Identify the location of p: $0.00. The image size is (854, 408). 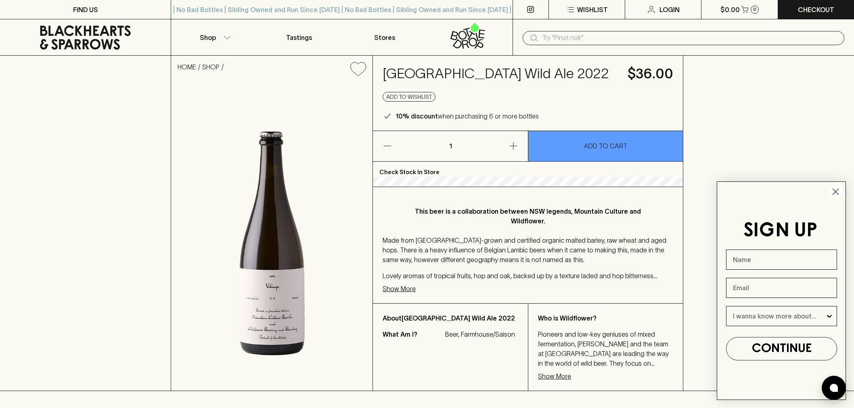
(730, 10).